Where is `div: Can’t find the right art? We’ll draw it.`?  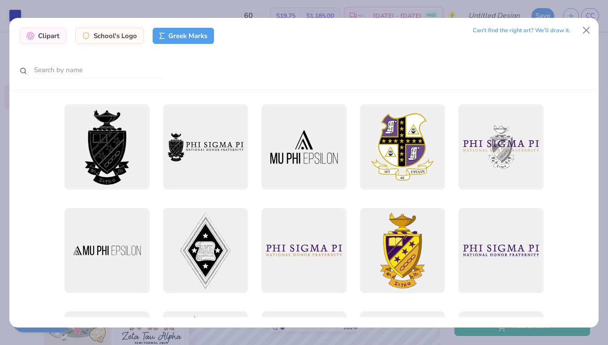 div: Can’t find the right art? We’ll draw it. is located at coordinates (522, 30).